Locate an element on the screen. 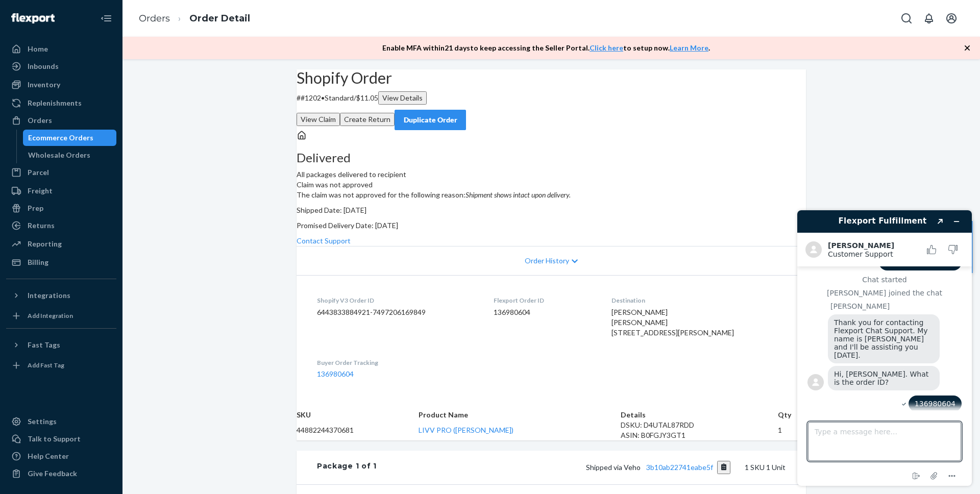 The height and width of the screenshot is (494, 980). button: Fast Tags is located at coordinates (61, 344).